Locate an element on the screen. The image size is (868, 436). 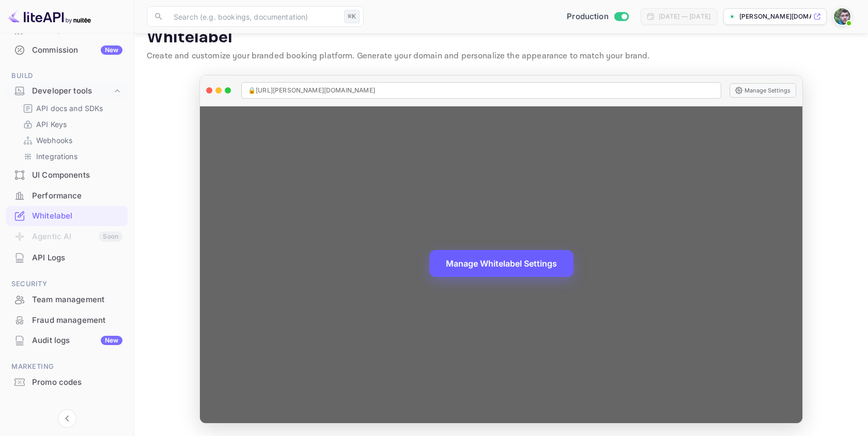
span: Build is located at coordinates (67, 76).